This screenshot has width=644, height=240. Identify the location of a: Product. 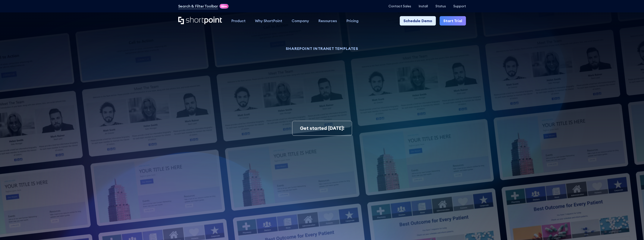
(239, 21).